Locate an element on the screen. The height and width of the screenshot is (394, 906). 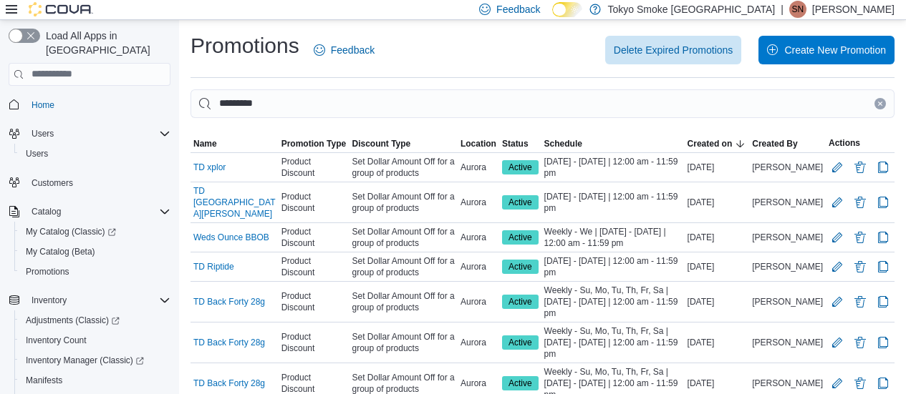
button: Delete Expired Promotions is located at coordinates (673, 50).